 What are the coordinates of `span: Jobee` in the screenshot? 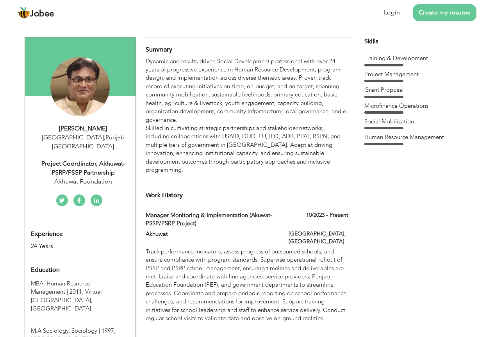 It's located at (42, 14).